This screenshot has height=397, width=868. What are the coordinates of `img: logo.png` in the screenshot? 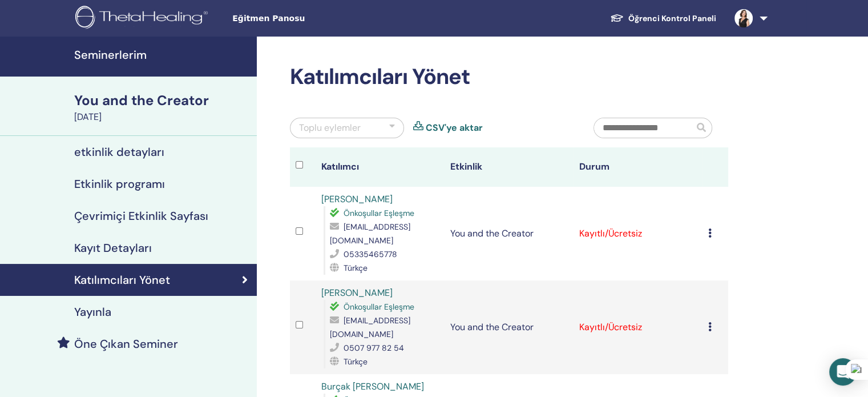 It's located at (143, 18).